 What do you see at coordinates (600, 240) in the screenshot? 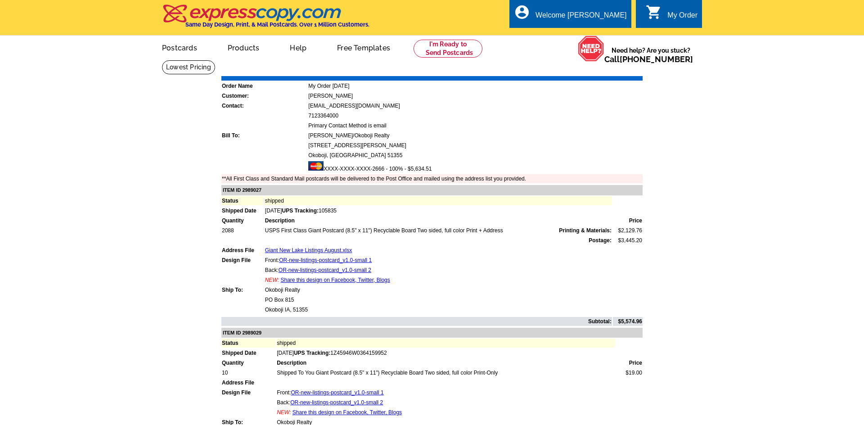
I see `strong: Postage:` at bounding box center [600, 240].